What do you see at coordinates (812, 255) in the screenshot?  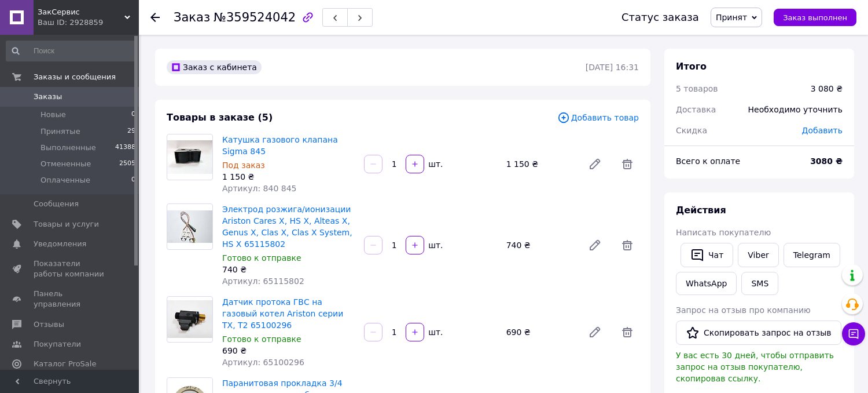 I see `a: Telegram` at bounding box center [812, 255].